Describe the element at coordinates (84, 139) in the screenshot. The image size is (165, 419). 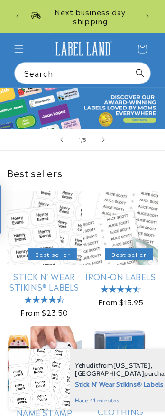
I see `span: 5` at that location.